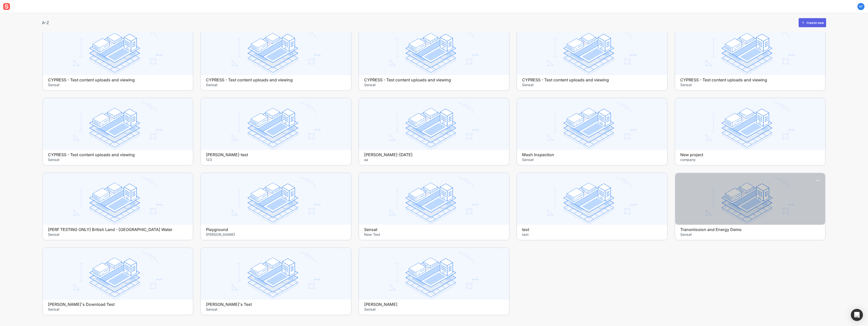 The width and height of the screenshot is (868, 326). Describe the element at coordinates (861, 6) in the screenshot. I see `text: HT` at that location.